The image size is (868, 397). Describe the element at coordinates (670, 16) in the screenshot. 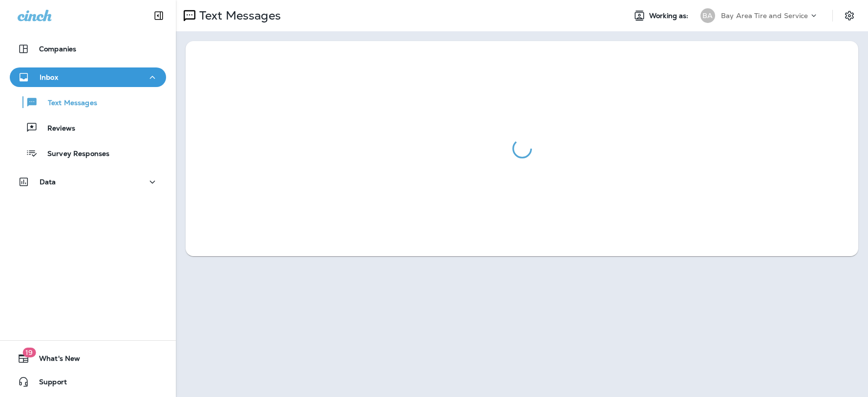

I see `span: Working as:` at that location.